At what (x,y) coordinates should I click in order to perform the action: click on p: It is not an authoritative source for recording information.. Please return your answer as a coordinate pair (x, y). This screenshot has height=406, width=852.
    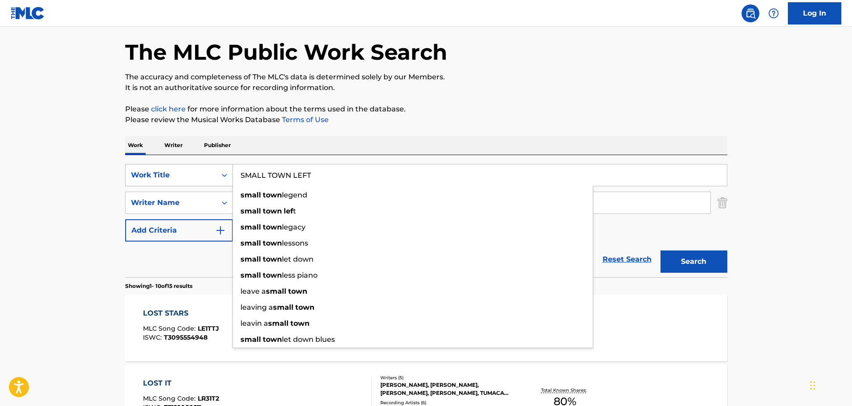
    Looking at the image, I should click on (426, 88).